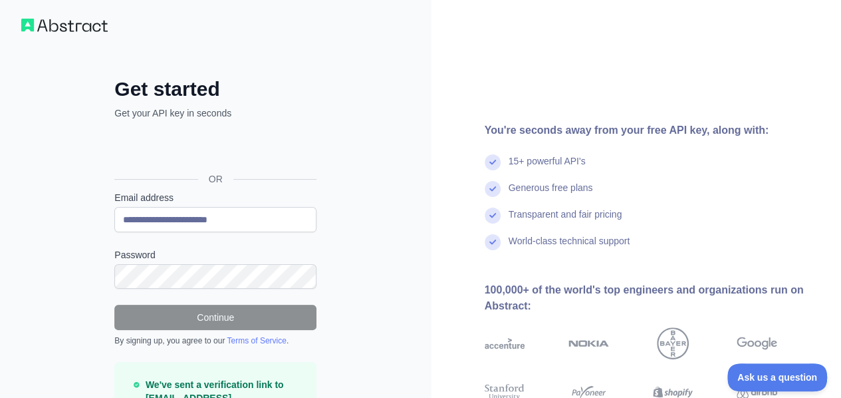 The height and width of the screenshot is (398, 841). Describe the element at coordinates (569, 247) in the screenshot. I see `div: World-class technical support` at that location.